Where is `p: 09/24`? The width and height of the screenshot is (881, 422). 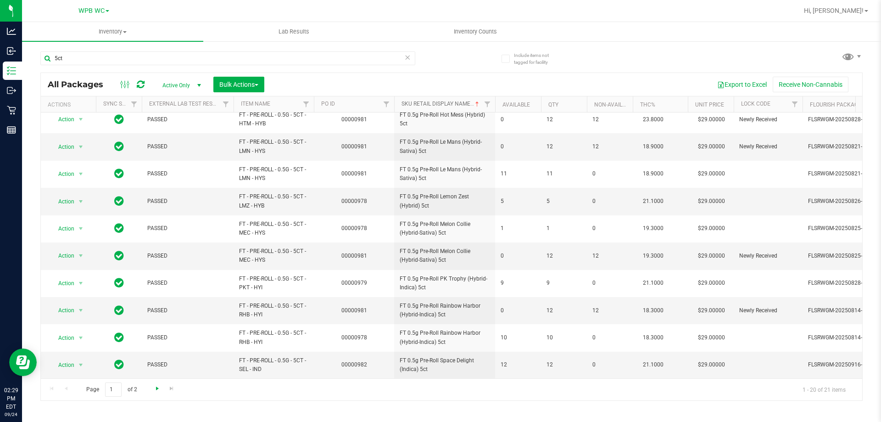
p: 09/24 is located at coordinates (11, 414).